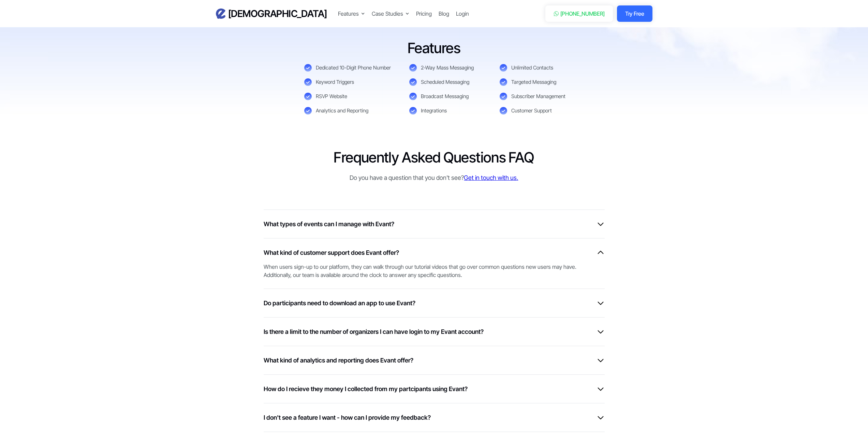  Describe the element at coordinates (534, 82) in the screenshot. I see `div: Targeted Messaging` at that location.